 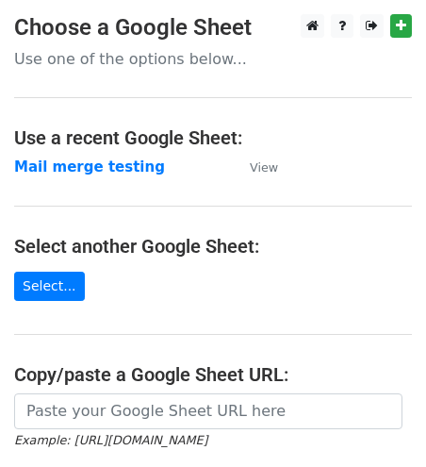 I want to click on a: View, so click(x=255, y=167).